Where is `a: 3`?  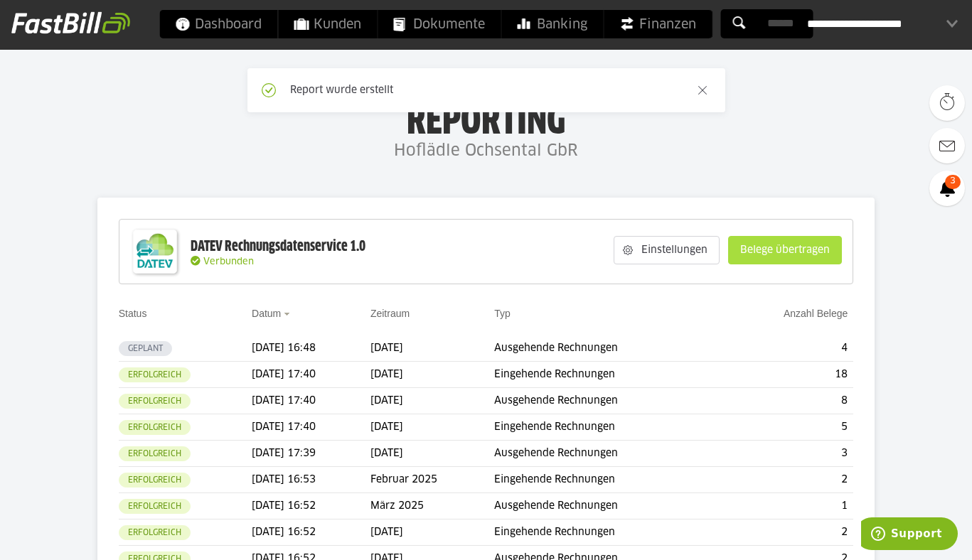 a: 3 is located at coordinates (947, 188).